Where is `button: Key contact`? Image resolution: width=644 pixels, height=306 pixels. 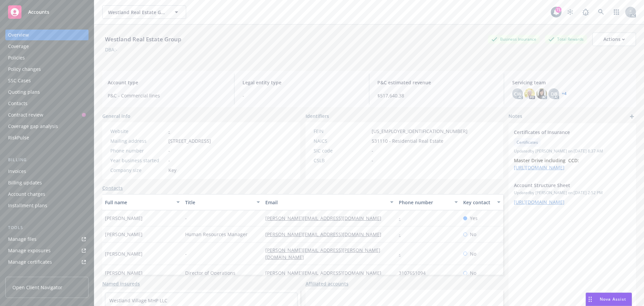
button: Key contact is located at coordinates (482, 202).